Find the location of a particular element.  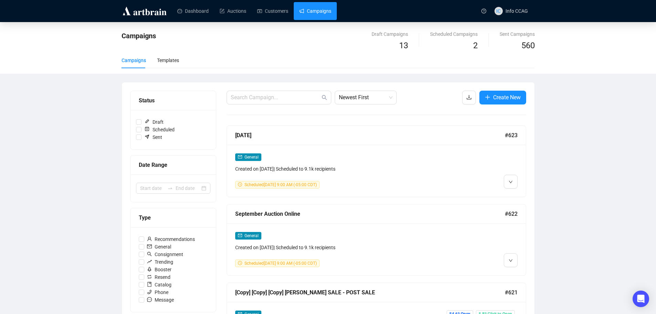

a: Campaigns is located at coordinates (315, 11).